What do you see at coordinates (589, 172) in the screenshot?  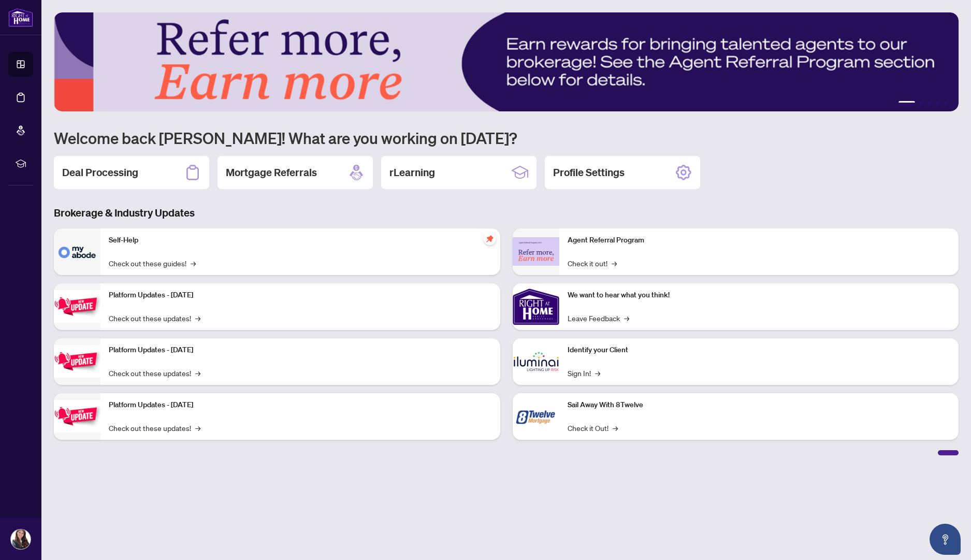 I see `h2: Profile Settings` at bounding box center [589, 172].